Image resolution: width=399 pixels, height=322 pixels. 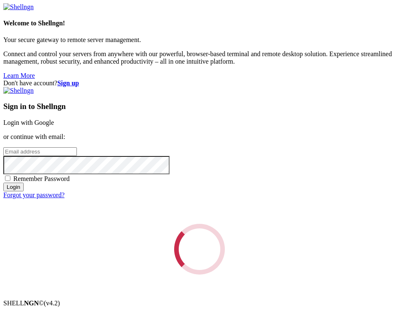 I want to click on input: Remember Password, so click(x=7, y=178).